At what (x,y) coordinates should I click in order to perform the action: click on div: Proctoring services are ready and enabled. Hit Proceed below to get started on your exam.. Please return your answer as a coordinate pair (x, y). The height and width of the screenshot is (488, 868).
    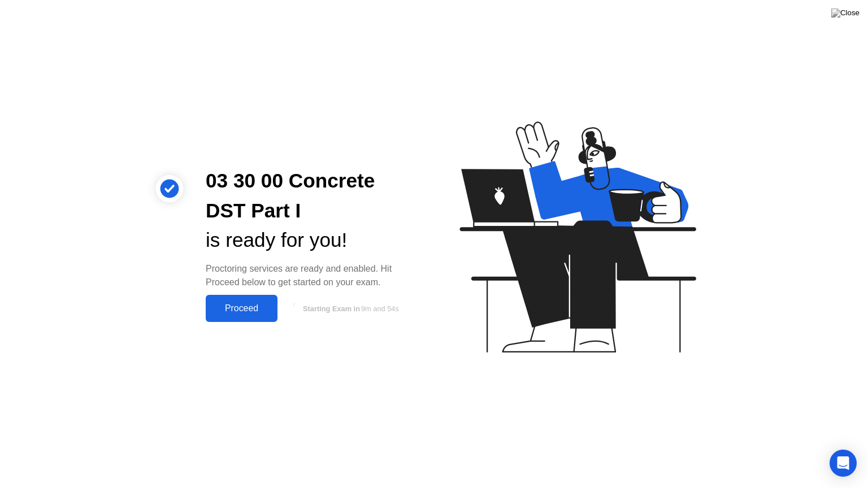
    Looking at the image, I should click on (311, 275).